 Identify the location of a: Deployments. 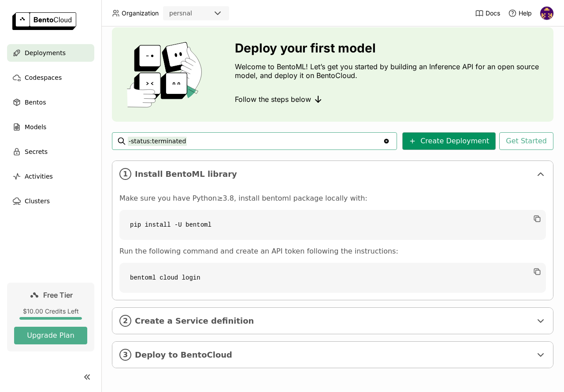
(51, 53).